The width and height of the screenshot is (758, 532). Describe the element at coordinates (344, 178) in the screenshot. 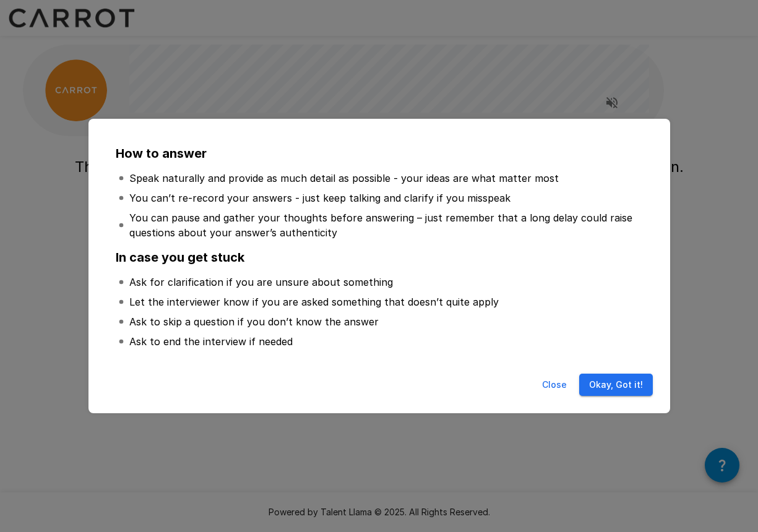

I see `p: Speak naturally and provide as much detail as possible - your ideas are what matter most` at that location.